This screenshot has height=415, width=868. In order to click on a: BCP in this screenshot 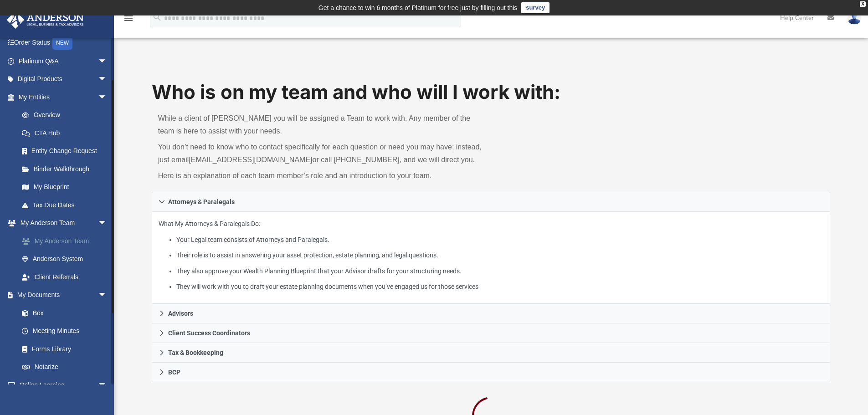, I will do `click(491, 372)`.